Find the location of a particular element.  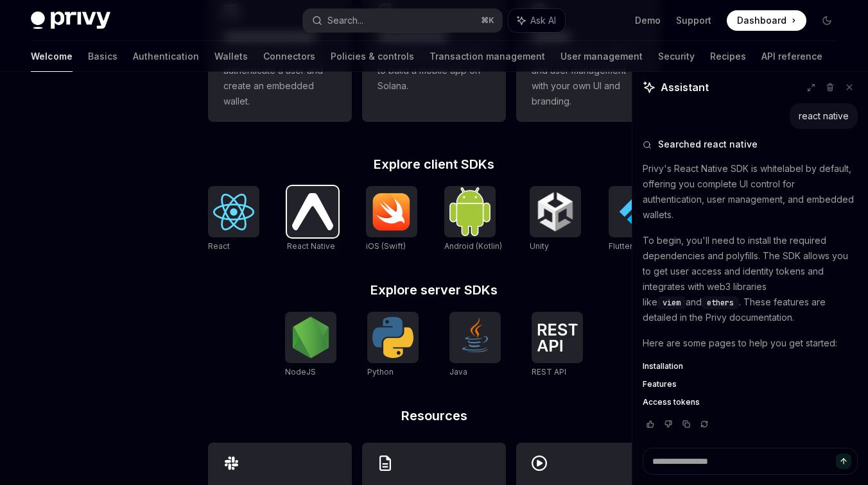

p: To begin, you'll need to install the required dependencies and polyfills. The SDK allows you to g... is located at coordinates (750, 279).